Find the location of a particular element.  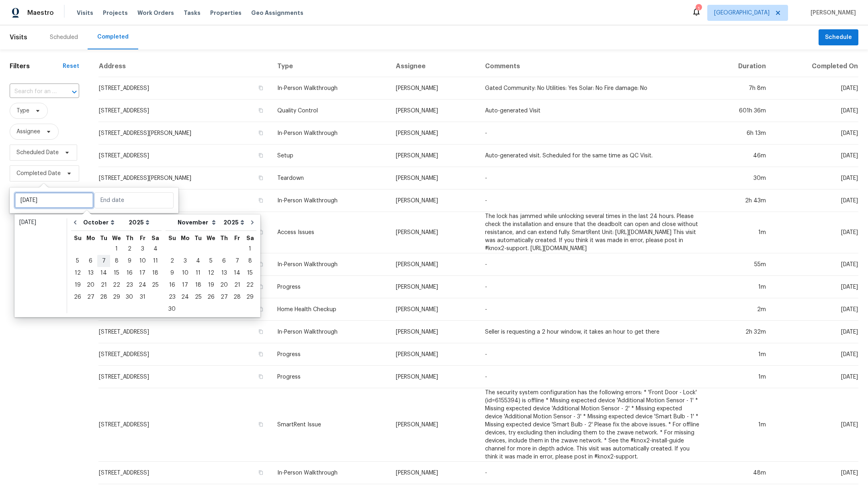

th: Assignee is located at coordinates (434, 66).